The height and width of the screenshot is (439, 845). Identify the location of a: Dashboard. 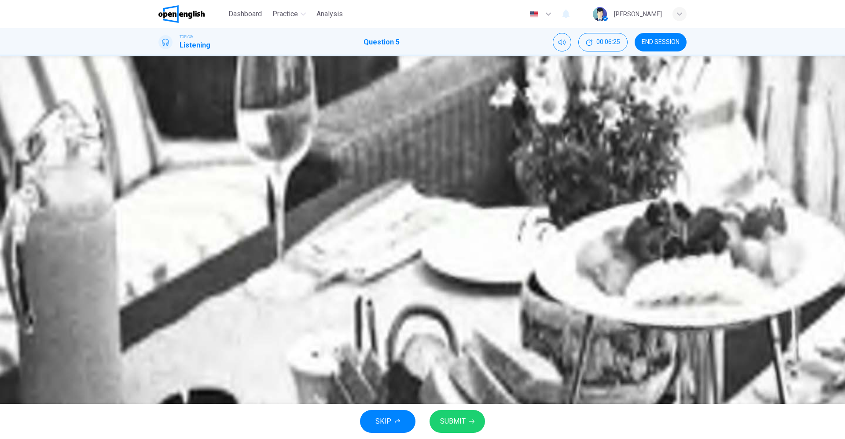
(245, 14).